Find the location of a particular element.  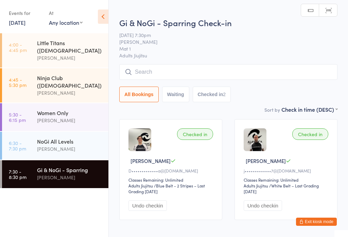

img: image1750758889.png is located at coordinates (255, 140).